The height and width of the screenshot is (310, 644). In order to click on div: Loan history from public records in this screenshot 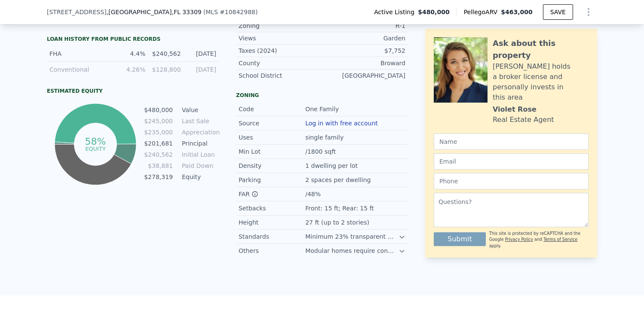, I will do `click(133, 39)`.